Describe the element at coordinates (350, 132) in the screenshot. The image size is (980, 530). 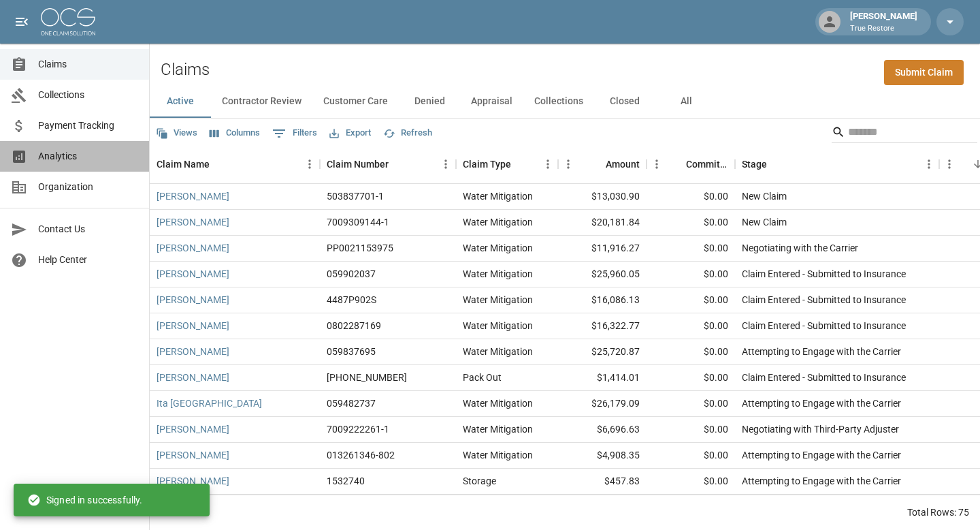
I see `button: Export` at that location.